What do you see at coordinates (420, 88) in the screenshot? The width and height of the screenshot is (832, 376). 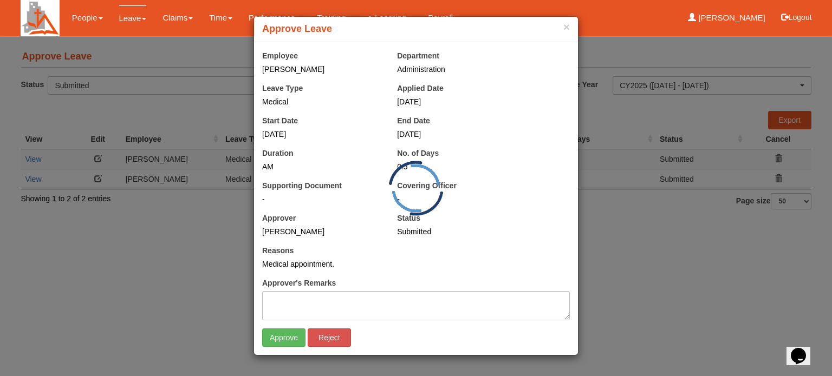 I see `label: Applied Date` at bounding box center [420, 88].